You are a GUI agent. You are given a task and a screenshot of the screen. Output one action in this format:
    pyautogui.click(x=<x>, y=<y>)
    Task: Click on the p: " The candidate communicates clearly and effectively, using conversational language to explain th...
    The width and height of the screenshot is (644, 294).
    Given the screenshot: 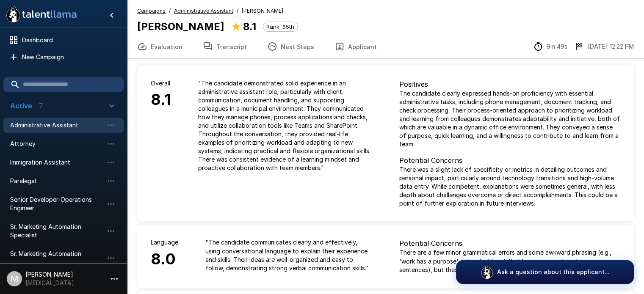 What is the action you would take?
    pyautogui.click(x=289, y=255)
    